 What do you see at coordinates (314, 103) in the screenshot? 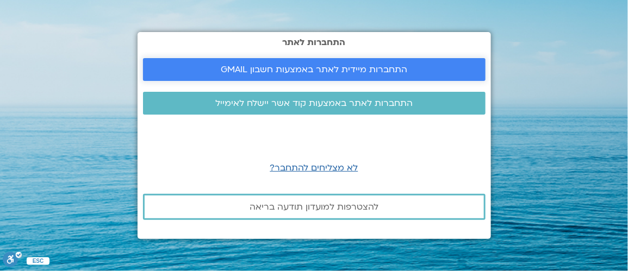
I see `a: התחברות לאתר באמצעות קוד אשר יישלח לאימייל` at bounding box center [314, 103].